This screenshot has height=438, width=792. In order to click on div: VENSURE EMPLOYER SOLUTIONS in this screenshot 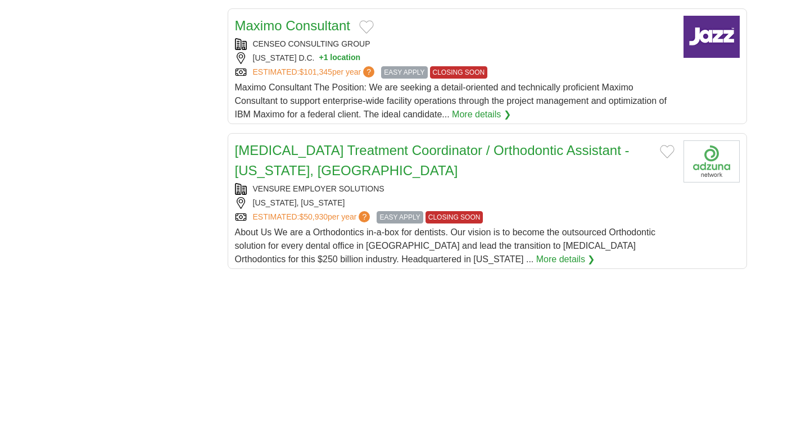, I will do `click(455, 189)`.